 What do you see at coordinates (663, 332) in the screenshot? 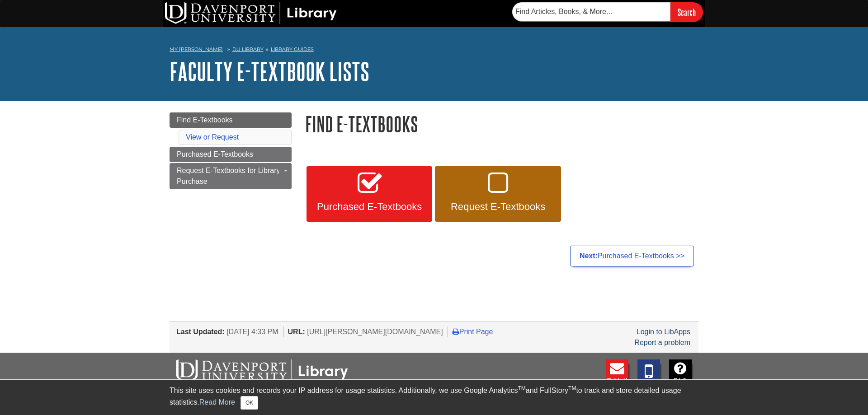
I see `a: Login to LibApps` at bounding box center [663, 332].